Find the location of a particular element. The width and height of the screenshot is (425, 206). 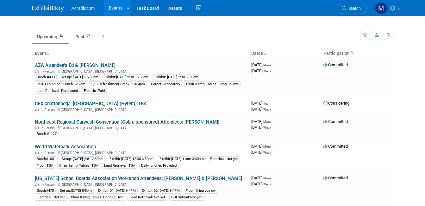

span: Acradiocom is located at coordinates (83, 8).